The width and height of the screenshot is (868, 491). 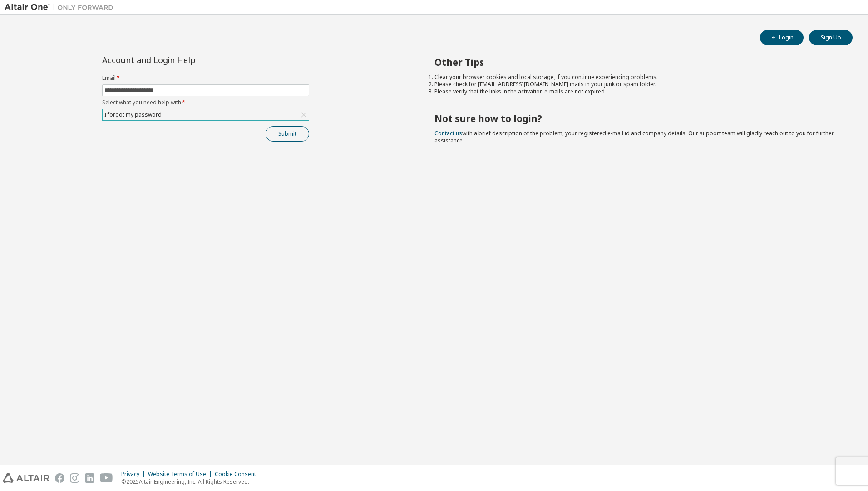 What do you see at coordinates (206, 78) in the screenshot?
I see `label: Email` at bounding box center [206, 78].